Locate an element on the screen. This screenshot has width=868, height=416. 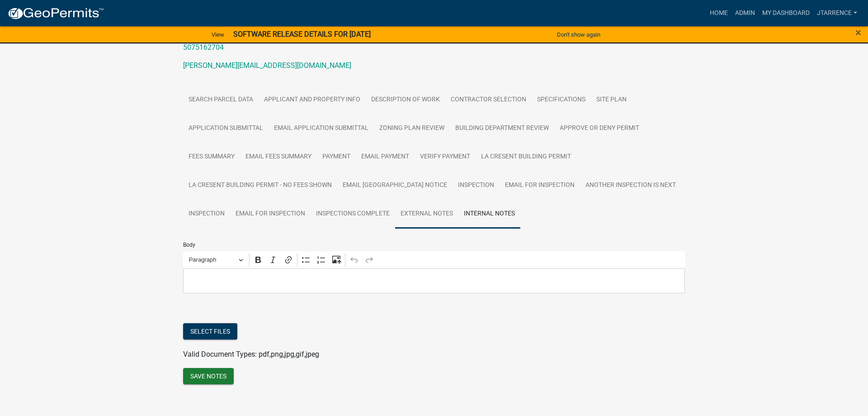
a: Admin is located at coordinates (745, 13).